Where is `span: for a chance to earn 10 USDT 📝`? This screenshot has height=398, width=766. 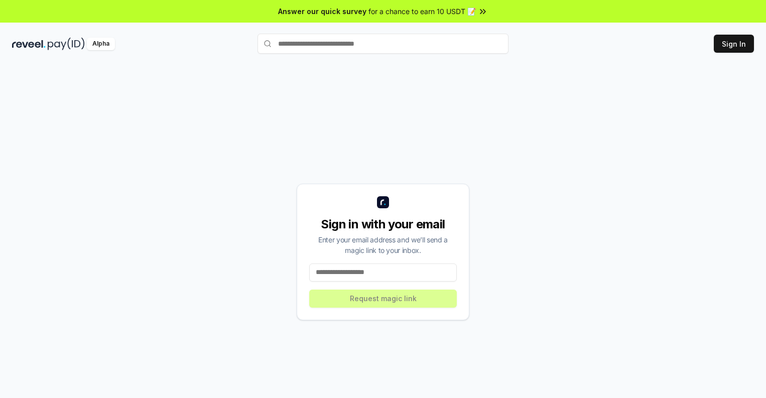
span: for a chance to earn 10 USDT 📝 is located at coordinates (422, 11).